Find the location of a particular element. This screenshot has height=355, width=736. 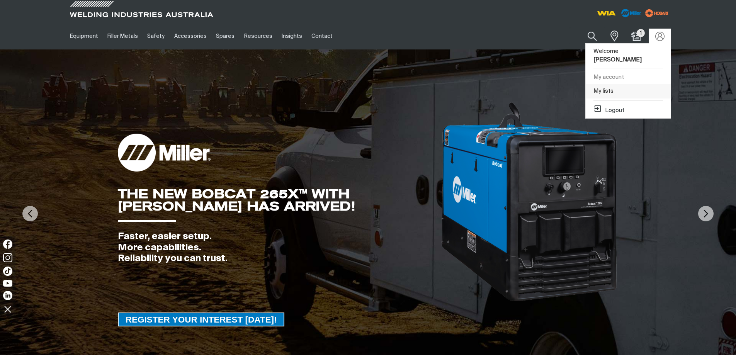

a: Spares is located at coordinates (225, 36).